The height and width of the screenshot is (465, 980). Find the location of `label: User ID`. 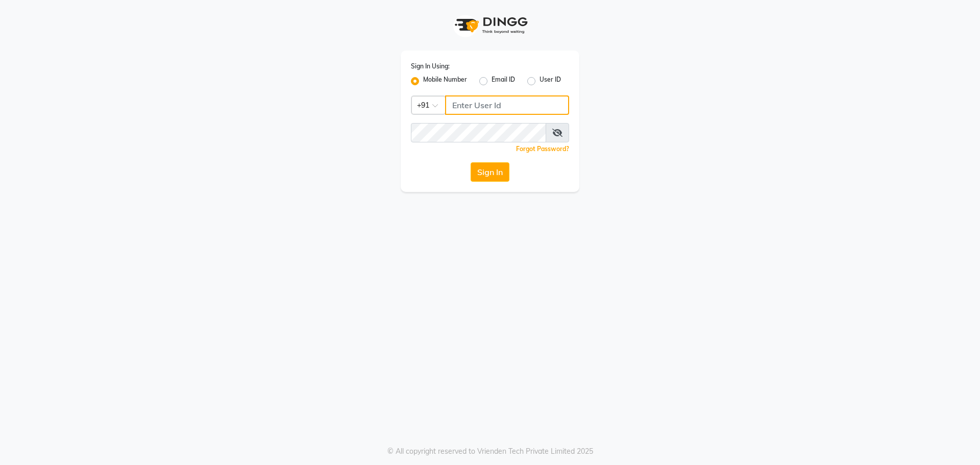

label: User ID is located at coordinates (550, 81).